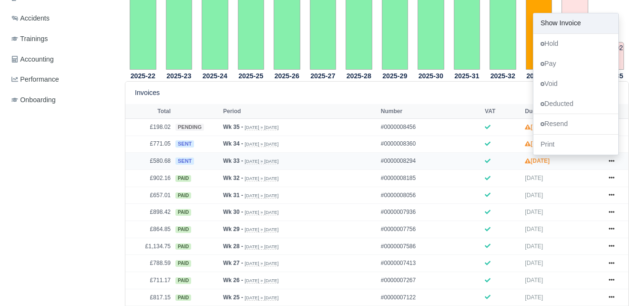  I want to click on td: £902.16, so click(150, 178).